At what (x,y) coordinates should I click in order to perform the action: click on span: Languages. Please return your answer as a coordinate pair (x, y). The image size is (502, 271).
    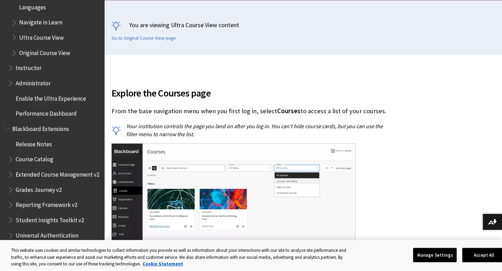
    Looking at the image, I should click on (32, 6).